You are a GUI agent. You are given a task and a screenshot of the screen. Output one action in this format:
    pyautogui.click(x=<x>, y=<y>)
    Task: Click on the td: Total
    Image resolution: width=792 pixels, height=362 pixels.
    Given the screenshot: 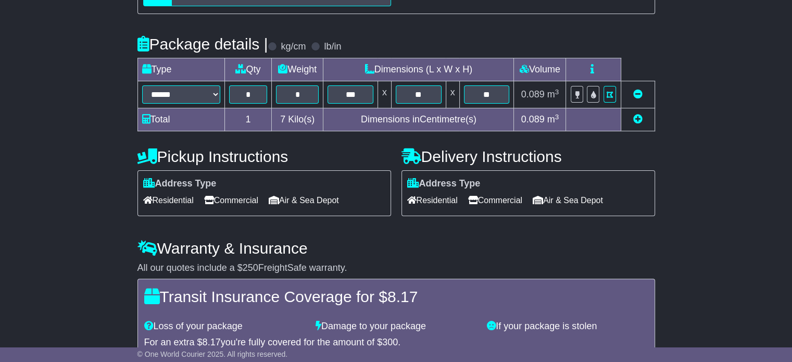 What is the action you would take?
    pyautogui.click(x=181, y=120)
    